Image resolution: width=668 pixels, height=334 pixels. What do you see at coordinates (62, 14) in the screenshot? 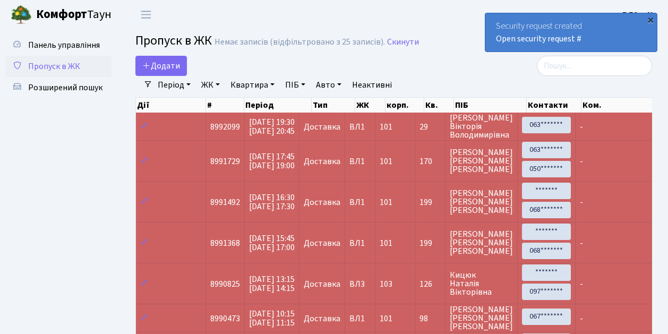
I see `b: Комфорт` at bounding box center [62, 14].